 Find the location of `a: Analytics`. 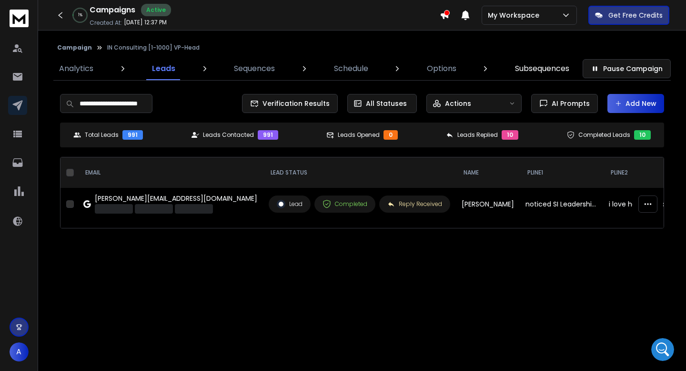

a: Analytics is located at coordinates (76, 69).